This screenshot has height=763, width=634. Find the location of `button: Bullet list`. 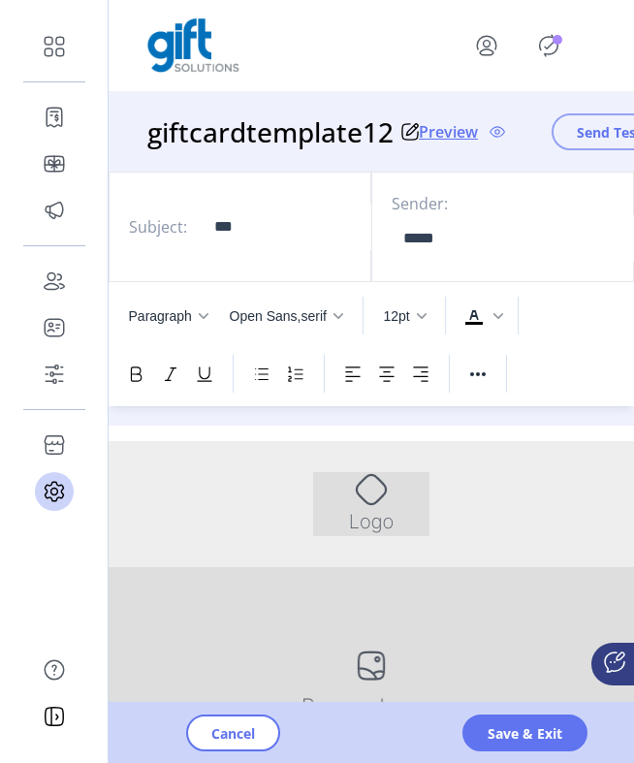

button: Bullet list is located at coordinates (262, 374).